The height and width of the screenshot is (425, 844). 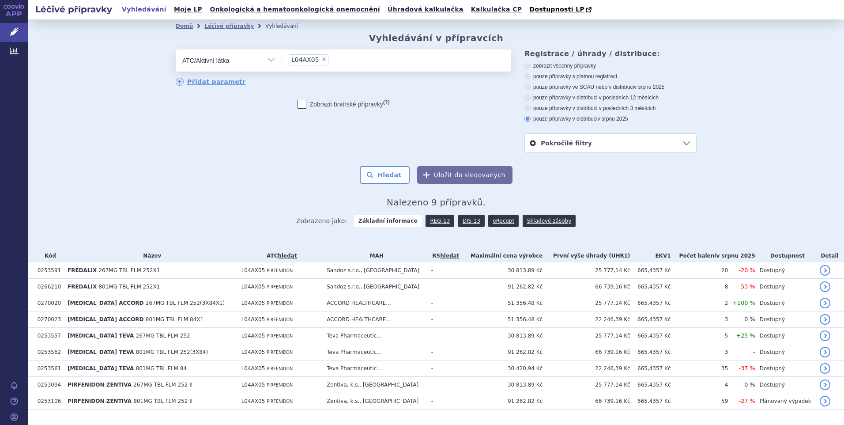 I want to click on a: Domů, so click(x=184, y=26).